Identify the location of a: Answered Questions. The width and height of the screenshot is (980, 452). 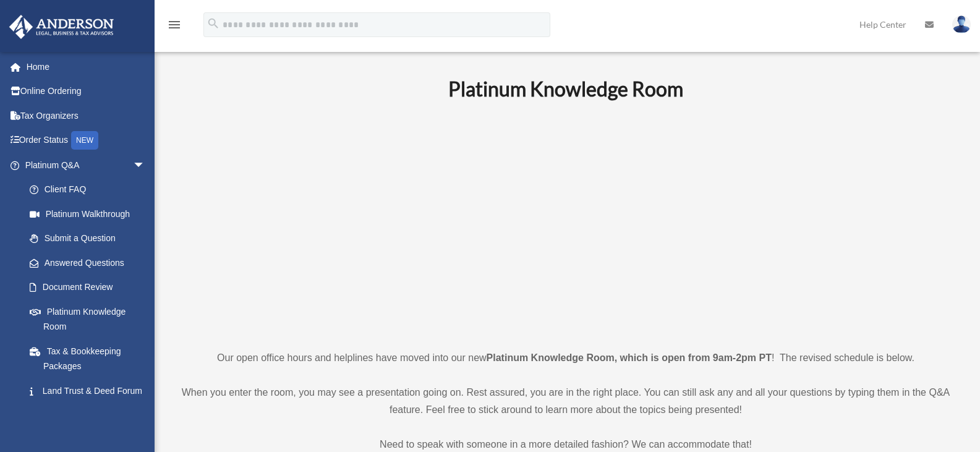
(90, 263).